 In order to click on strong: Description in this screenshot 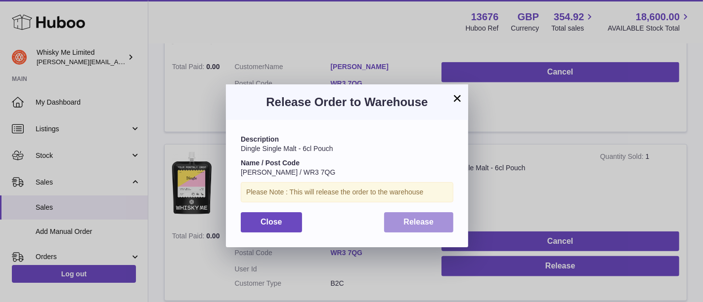, I will do `click(259, 139)`.